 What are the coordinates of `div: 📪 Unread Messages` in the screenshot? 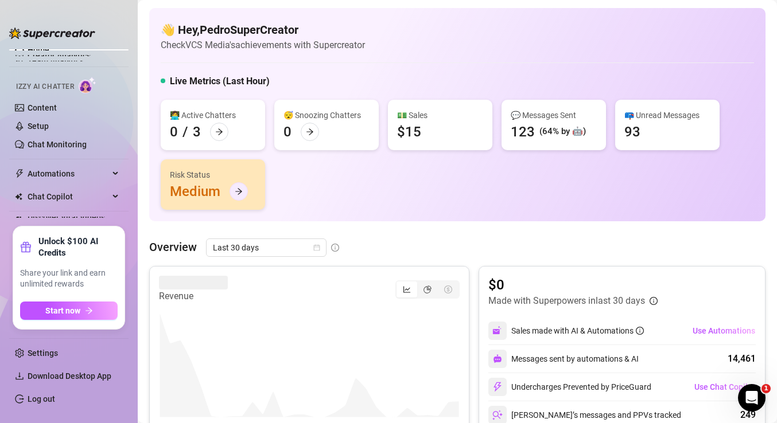 It's located at (667, 115).